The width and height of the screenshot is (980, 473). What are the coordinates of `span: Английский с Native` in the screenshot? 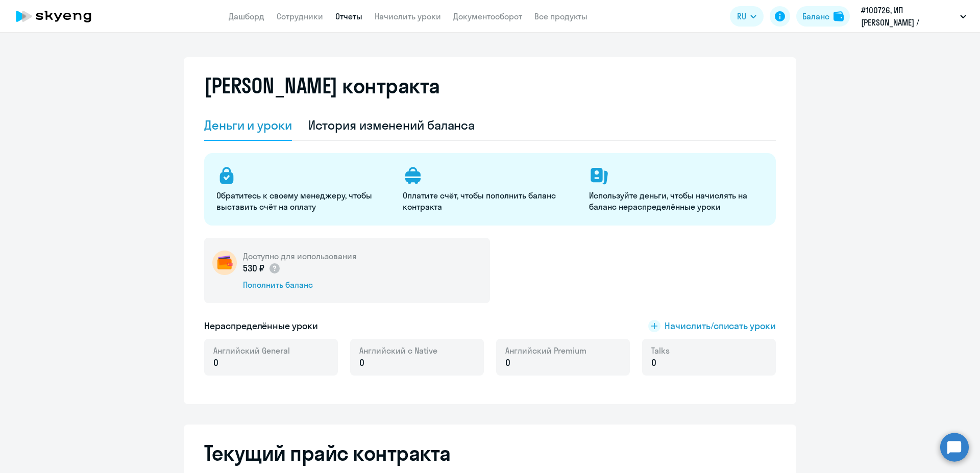 It's located at (398, 351).